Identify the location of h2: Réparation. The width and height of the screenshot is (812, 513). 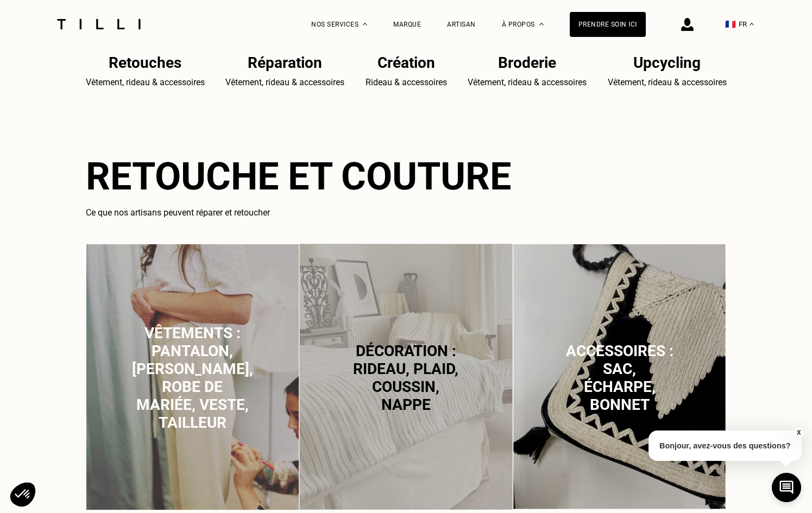
(284, 63).